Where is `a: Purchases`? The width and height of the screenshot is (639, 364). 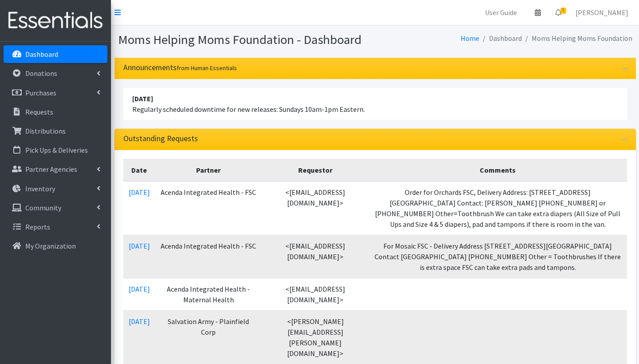
a: Purchases is located at coordinates (55, 93).